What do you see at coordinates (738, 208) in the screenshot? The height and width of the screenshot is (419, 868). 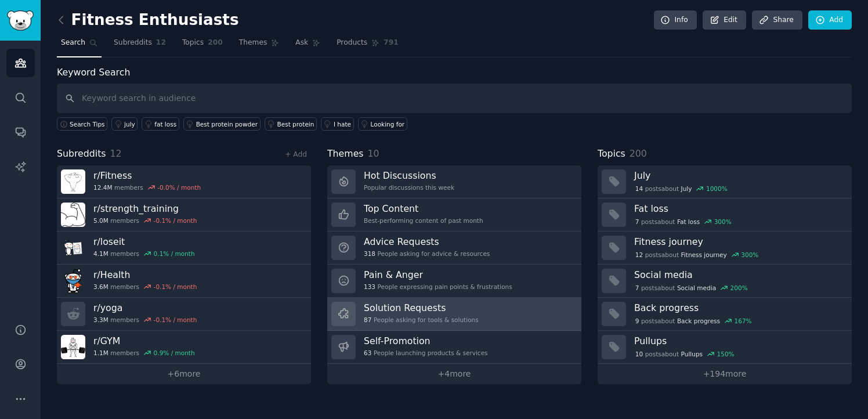 I see `h3: Fat loss` at bounding box center [738, 208].